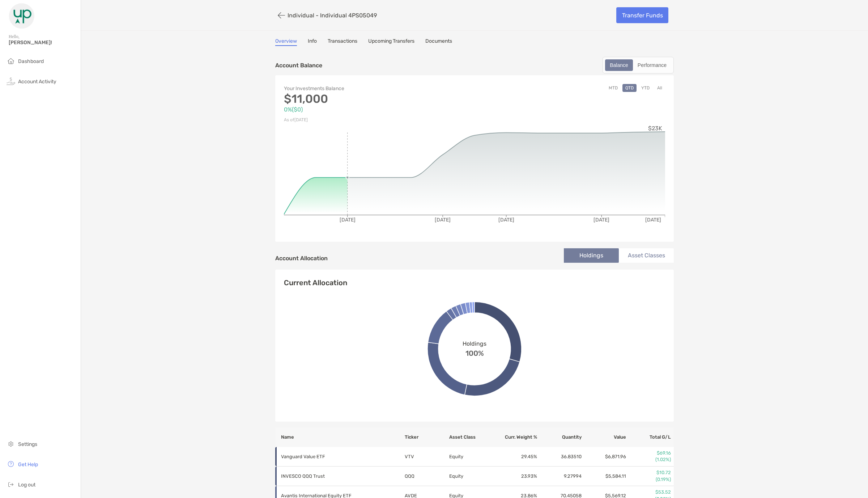 The image size is (868, 498). I want to click on p: $69.16, so click(649, 453).